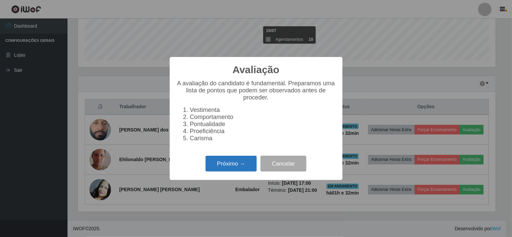 The height and width of the screenshot is (237, 512). What do you see at coordinates (231, 164) in the screenshot?
I see `button: Próximo →` at bounding box center [231, 164].